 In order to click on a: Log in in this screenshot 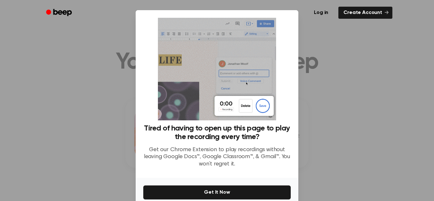, I will do `click(321, 13)`.